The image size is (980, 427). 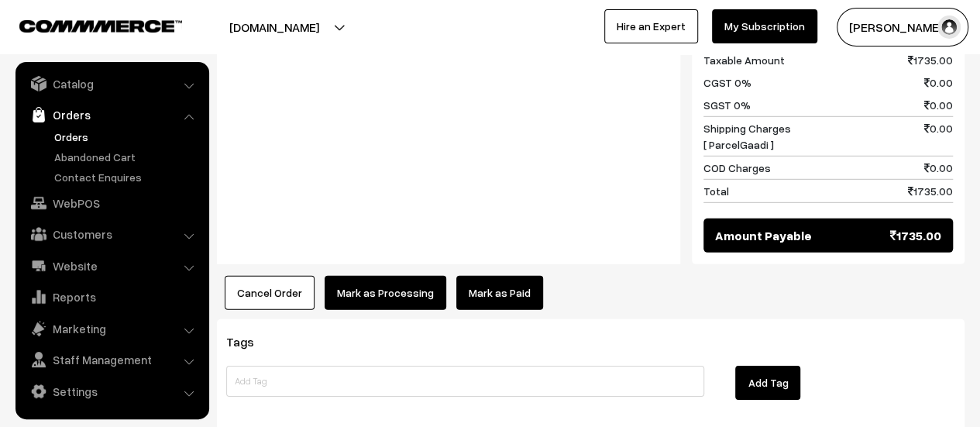 I want to click on a: WebPOS, so click(x=111, y=203).